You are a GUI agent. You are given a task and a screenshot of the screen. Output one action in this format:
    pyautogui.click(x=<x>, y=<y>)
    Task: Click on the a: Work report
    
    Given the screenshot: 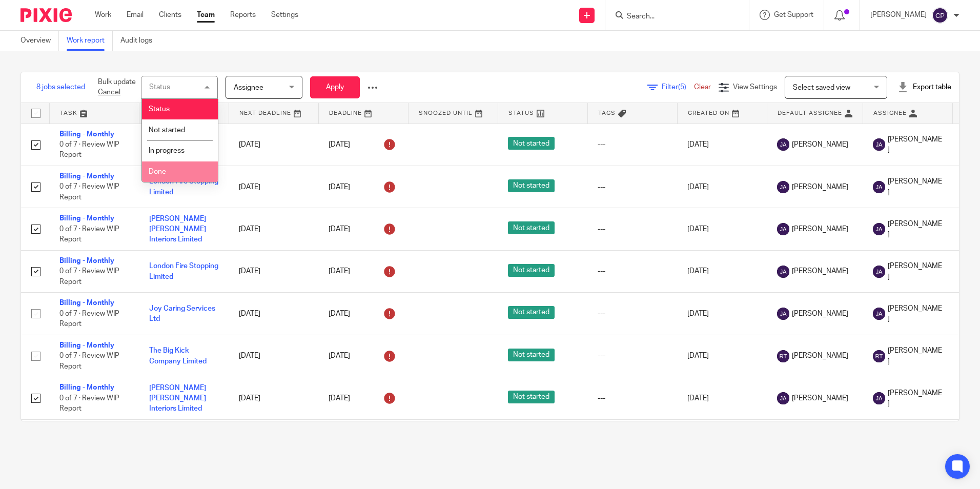 What is the action you would take?
    pyautogui.click(x=89, y=40)
    